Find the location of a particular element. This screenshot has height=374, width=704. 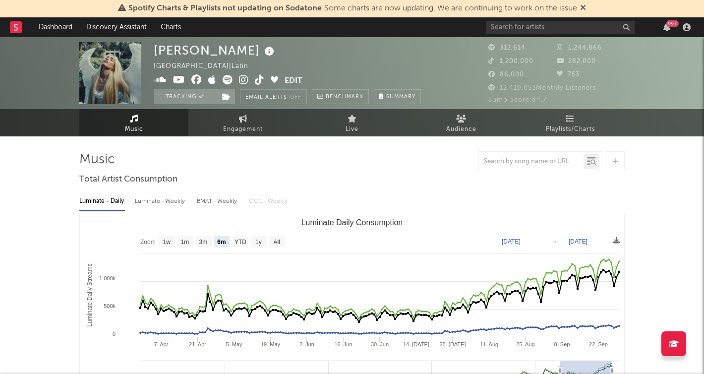

text: All is located at coordinates (276, 242).